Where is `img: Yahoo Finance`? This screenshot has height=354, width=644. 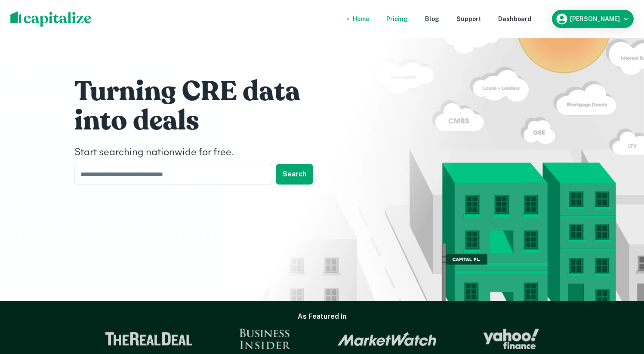
img: Yahoo Finance is located at coordinates (511, 339).